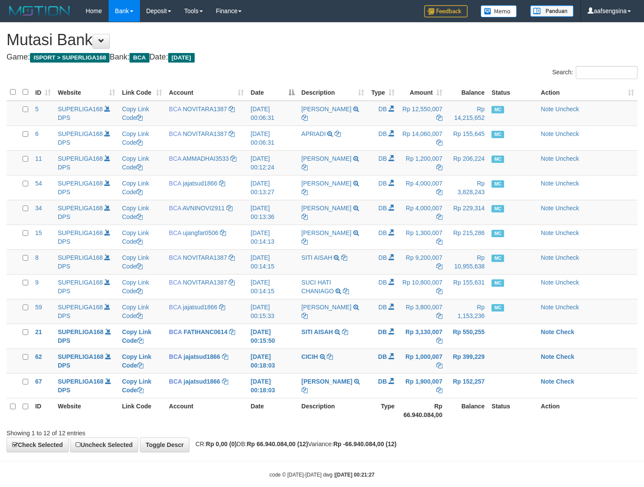  What do you see at coordinates (467, 286) in the screenshot?
I see `td: Rp 155,631` at bounding box center [467, 286].